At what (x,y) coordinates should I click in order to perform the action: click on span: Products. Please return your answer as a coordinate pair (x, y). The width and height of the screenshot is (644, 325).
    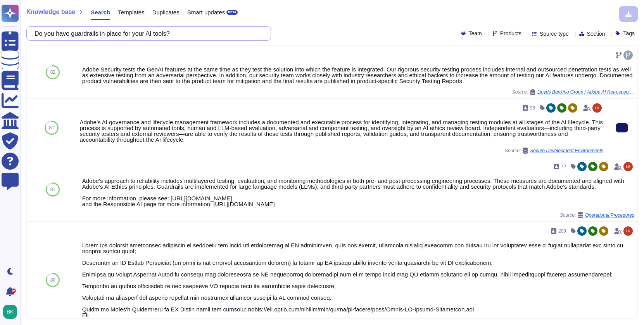
    Looking at the image, I should click on (510, 33).